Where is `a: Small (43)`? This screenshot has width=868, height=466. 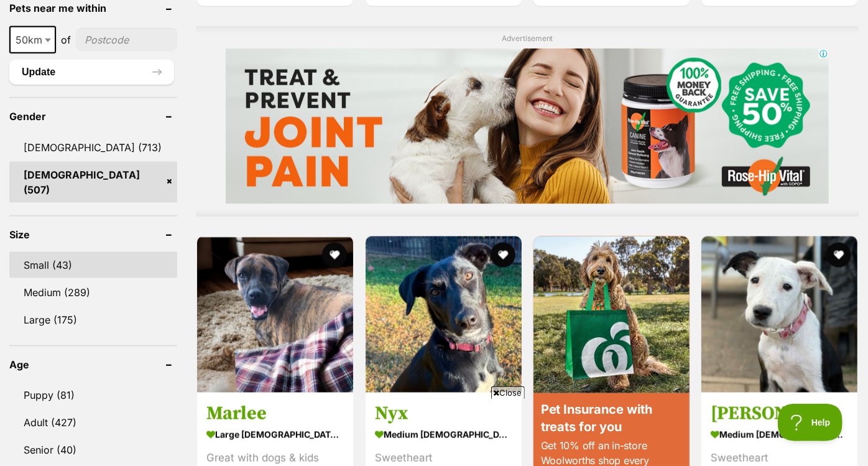
a: Small (43) is located at coordinates (93, 265).